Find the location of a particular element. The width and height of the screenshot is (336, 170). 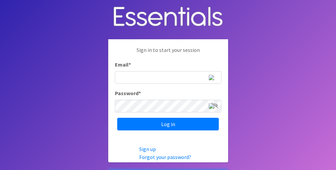

label: Password is located at coordinates (128, 93).